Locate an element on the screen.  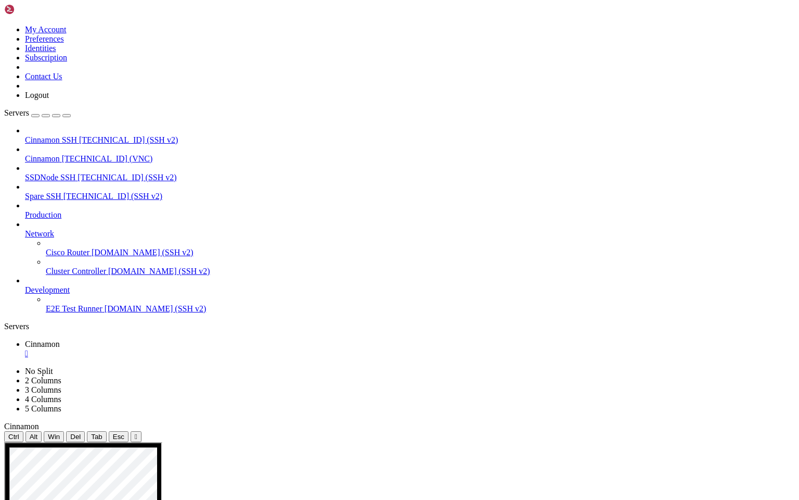
a: Production is located at coordinates (410, 215).